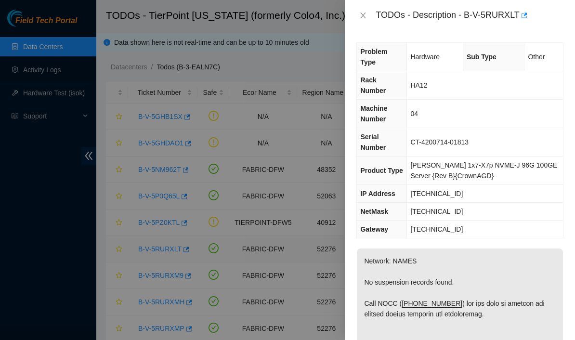 The image size is (575, 340). Describe the element at coordinates (536, 57) in the screenshot. I see `span: Other` at that location.